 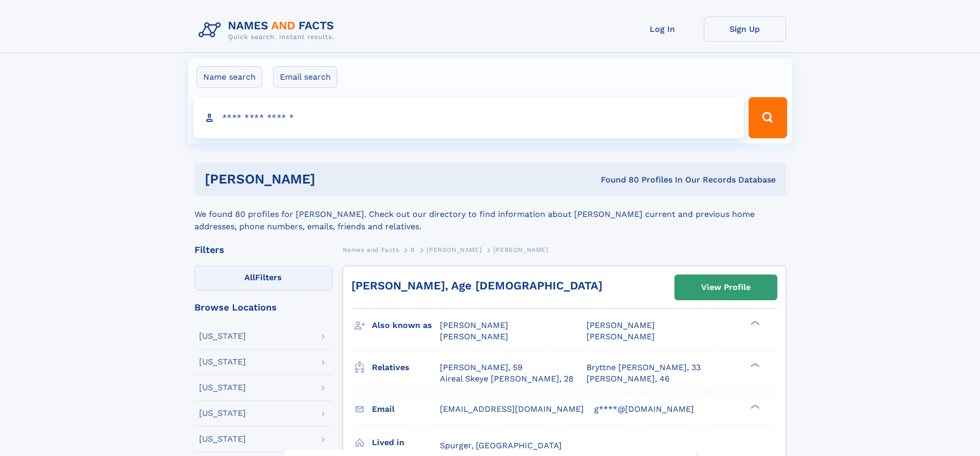 I want to click on label: Filters, so click(x=263, y=278).